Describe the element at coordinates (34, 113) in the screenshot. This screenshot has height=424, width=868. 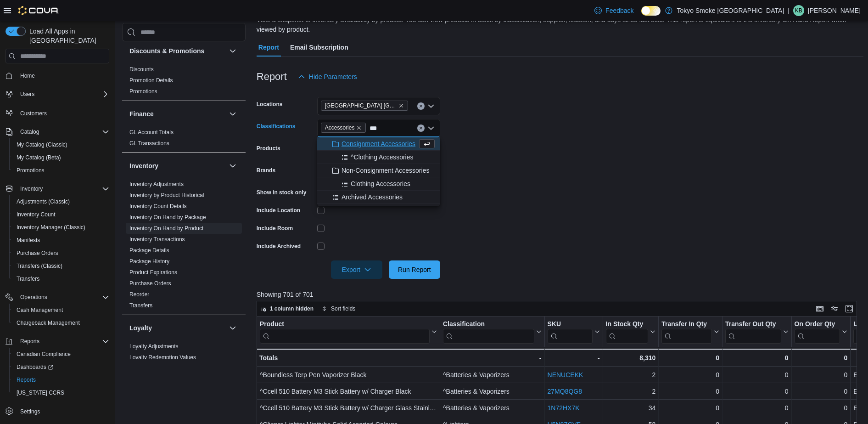
I see `span: Customers` at that location.